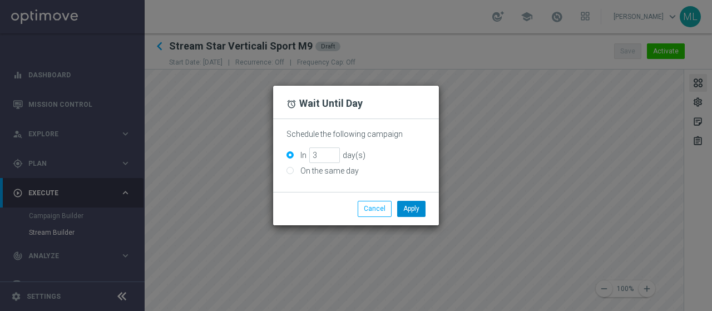  Describe the element at coordinates (356, 134) in the screenshot. I see `div: Schedule the following campaign` at that location.